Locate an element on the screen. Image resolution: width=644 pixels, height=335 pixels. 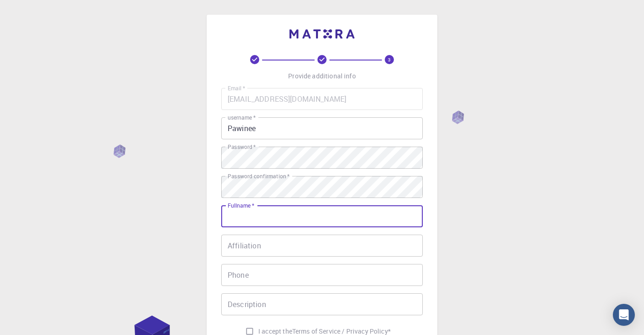
text: 3 is located at coordinates (389, 60).